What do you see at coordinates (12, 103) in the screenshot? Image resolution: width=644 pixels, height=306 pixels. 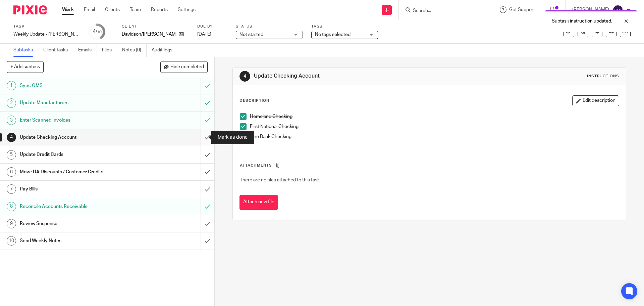 I see `div: 2` at bounding box center [12, 103].